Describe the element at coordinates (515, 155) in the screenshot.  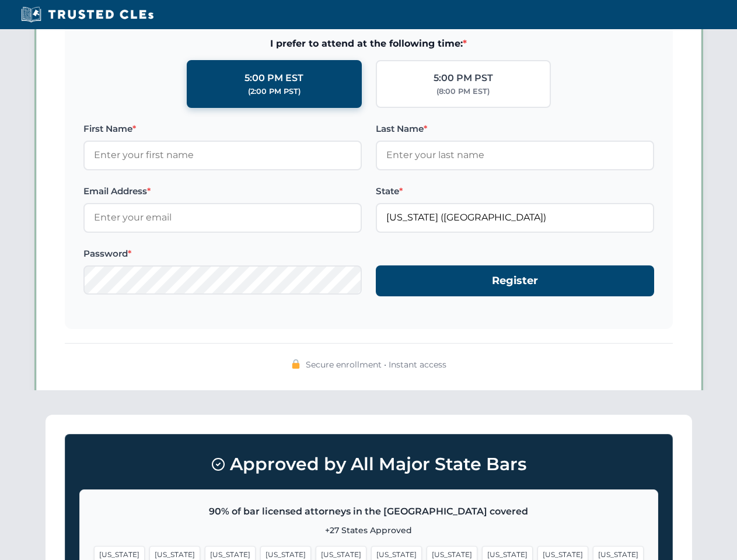
I see `input: Enter your last name` at that location.